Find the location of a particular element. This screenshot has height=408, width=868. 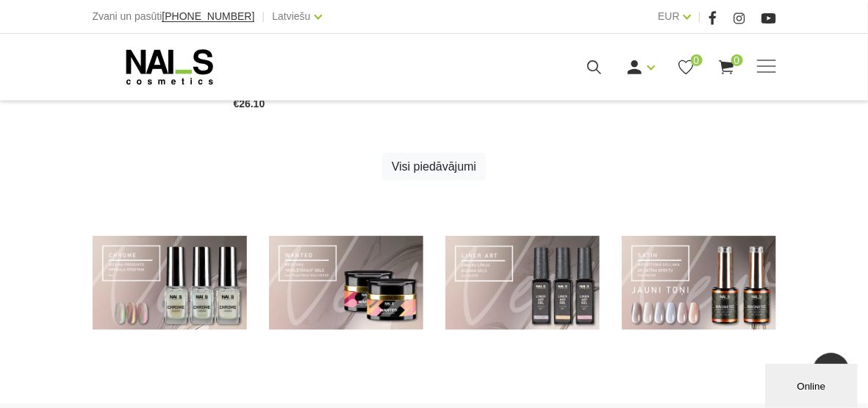

span: €26.10 is located at coordinates (249, 104).